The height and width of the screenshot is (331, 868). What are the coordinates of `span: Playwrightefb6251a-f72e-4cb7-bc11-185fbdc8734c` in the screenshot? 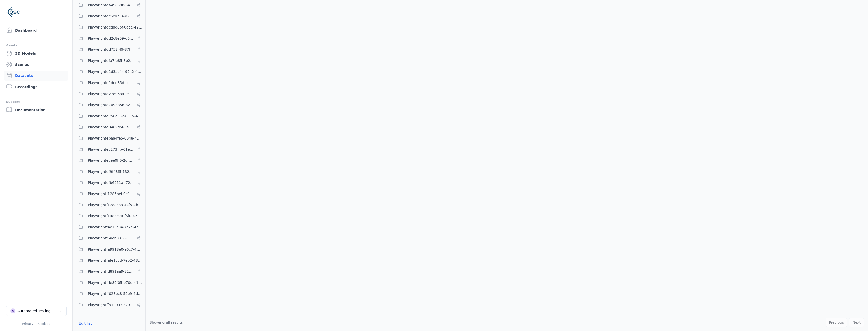 It's located at (111, 182).